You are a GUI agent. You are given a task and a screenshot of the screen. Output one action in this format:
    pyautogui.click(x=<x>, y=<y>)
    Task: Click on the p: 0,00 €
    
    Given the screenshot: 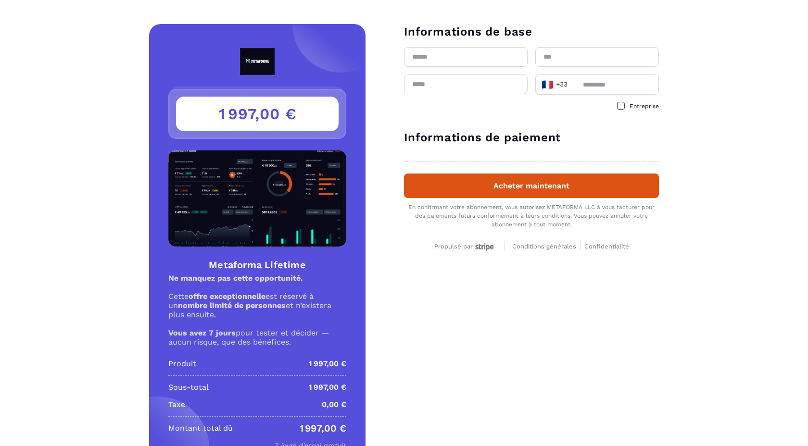 What is the action you would take?
    pyautogui.click(x=334, y=405)
    